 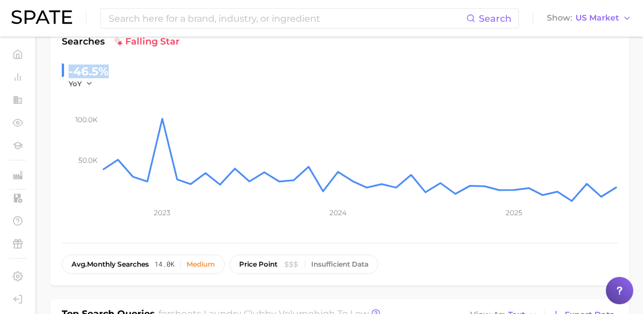 I want to click on tspan: 2025, so click(x=513, y=213).